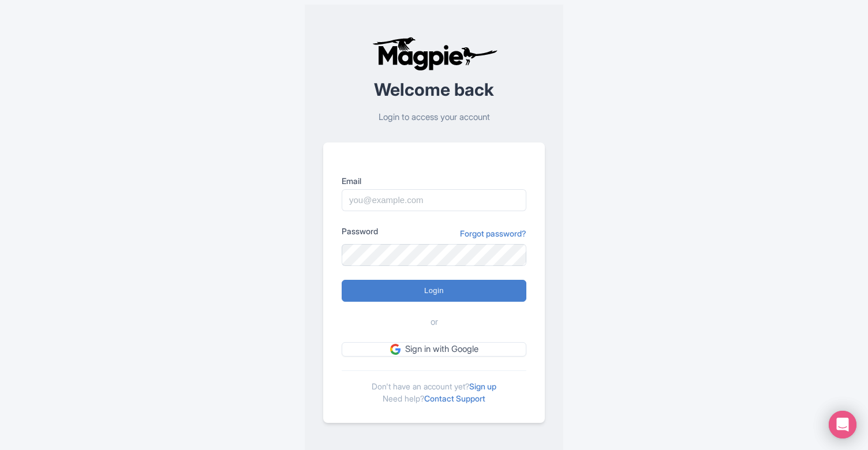  Describe the element at coordinates (434, 322) in the screenshot. I see `span: or` at that location.